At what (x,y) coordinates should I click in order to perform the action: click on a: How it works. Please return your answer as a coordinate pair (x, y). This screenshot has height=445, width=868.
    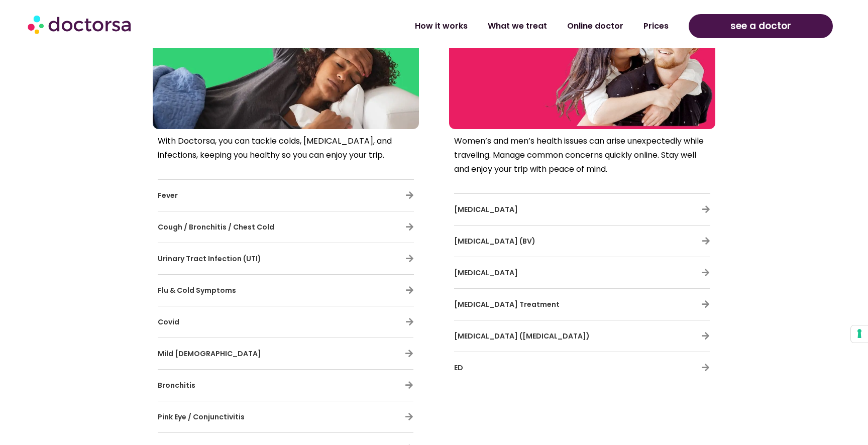
    Looking at the image, I should click on (441, 26).